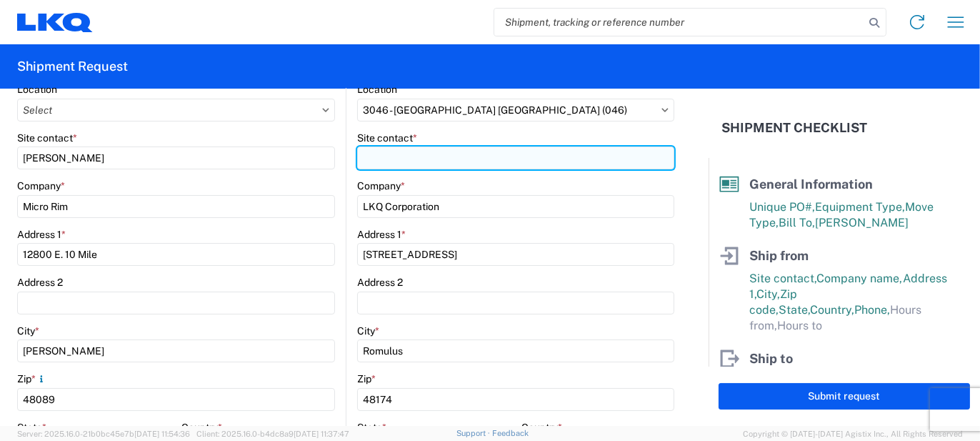  I want to click on input: Shipment, tracking or reference number, so click(679, 22).